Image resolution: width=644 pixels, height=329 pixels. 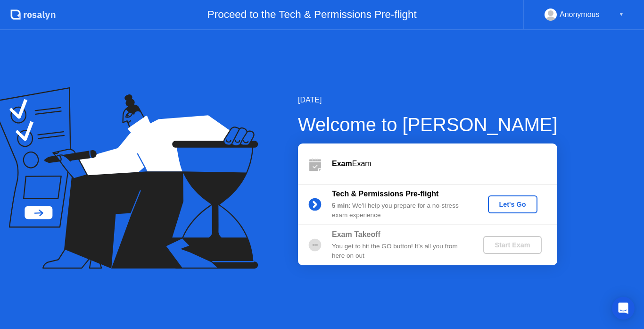 What do you see at coordinates (400, 251) in the screenshot?
I see `div: You get to hit the GO button! It’s all you from here on out` at bounding box center [400, 251].